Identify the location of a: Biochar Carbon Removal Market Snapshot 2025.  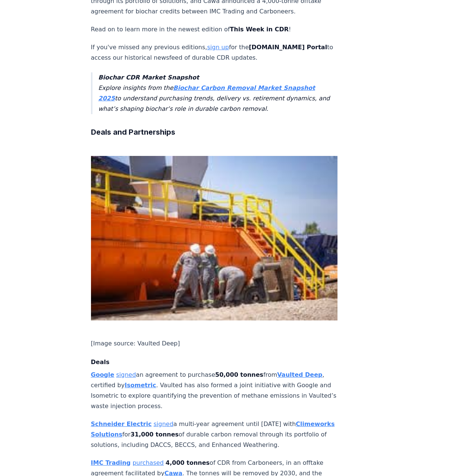
(207, 93).